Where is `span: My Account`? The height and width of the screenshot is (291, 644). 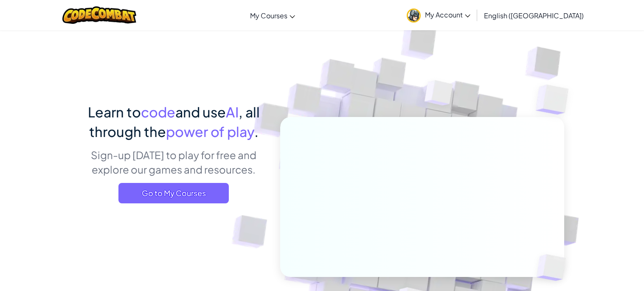 span: My Account is located at coordinates (447, 14).